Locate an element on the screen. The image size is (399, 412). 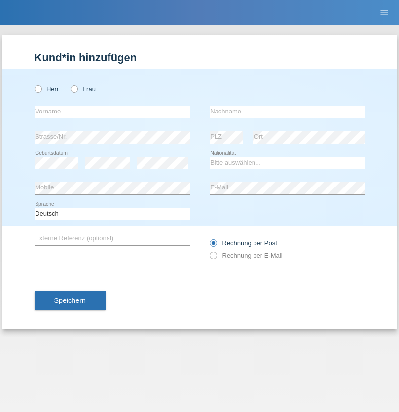
span: Speichern is located at coordinates (70, 300).